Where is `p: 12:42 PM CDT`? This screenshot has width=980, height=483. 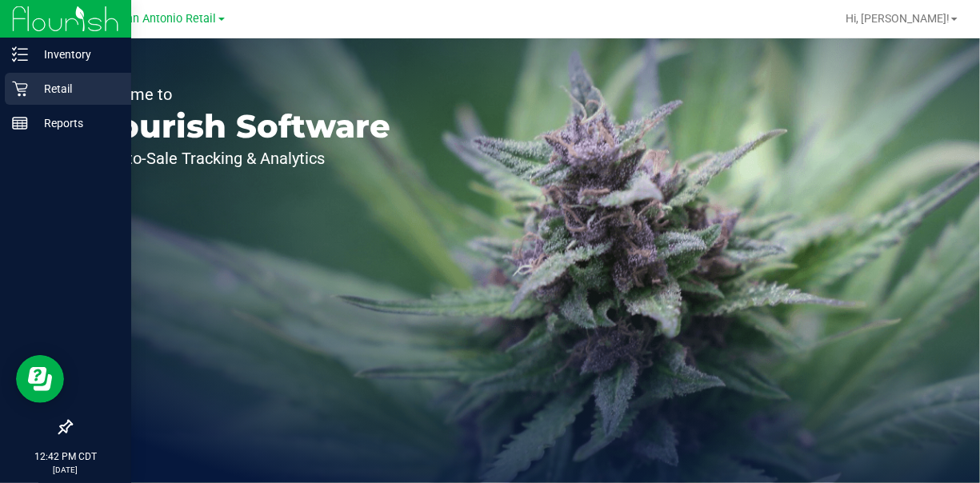
p: 12:42 PM CDT is located at coordinates (65, 457).